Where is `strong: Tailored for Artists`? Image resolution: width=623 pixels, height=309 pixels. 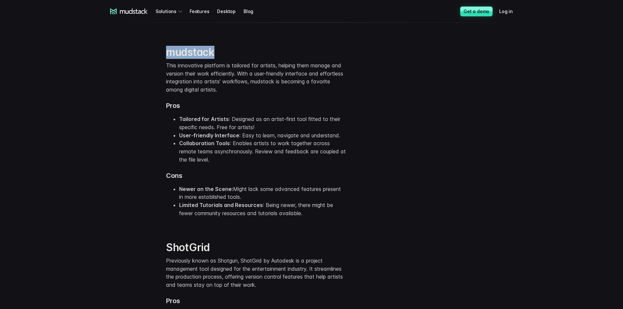
strong: Tailored for Artists is located at coordinates (204, 119).